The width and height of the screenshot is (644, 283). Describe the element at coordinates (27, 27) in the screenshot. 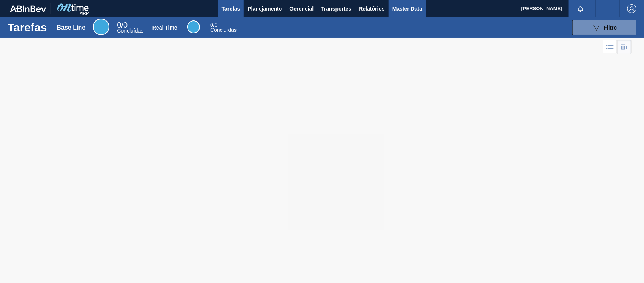

I see `h1: Tarefas` at that location.